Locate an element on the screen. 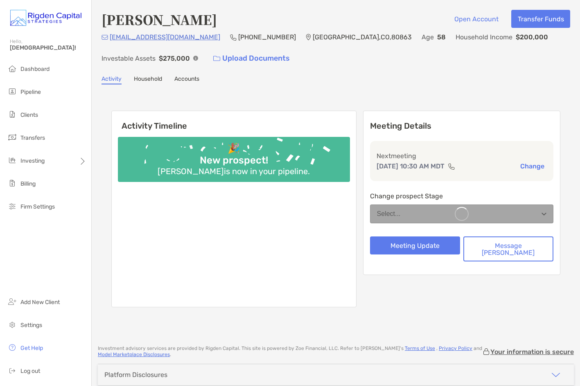 This screenshot has width=580, height=386. span: Get Help is located at coordinates (32, 348).